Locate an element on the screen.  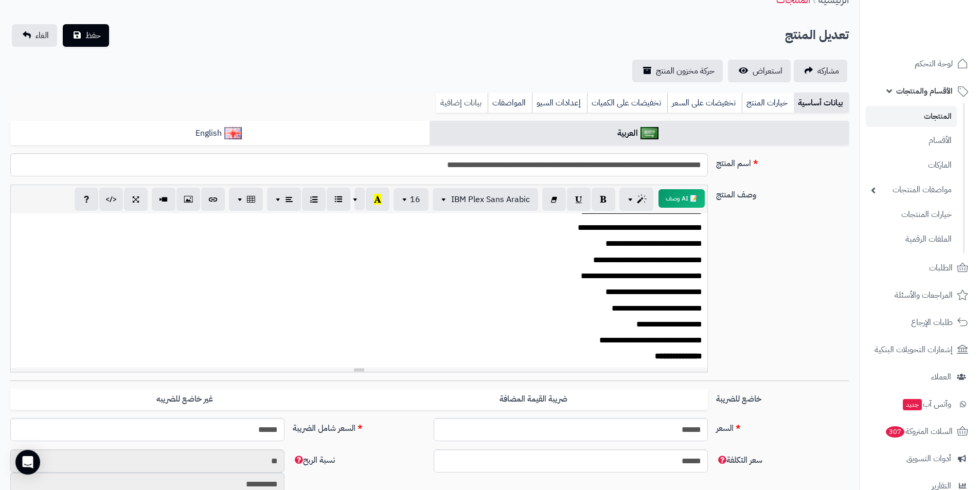
span: لوحة التحكم is located at coordinates (933, 64).